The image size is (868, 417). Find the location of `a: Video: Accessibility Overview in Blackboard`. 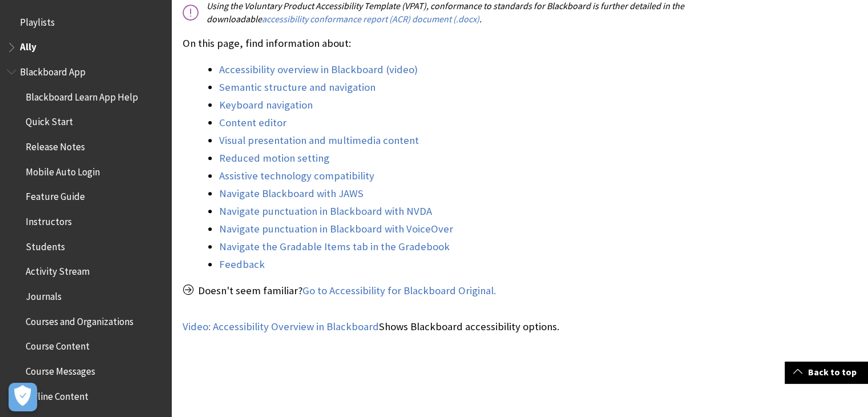

a: Video: Accessibility Overview in Blackboard is located at coordinates (281, 327).